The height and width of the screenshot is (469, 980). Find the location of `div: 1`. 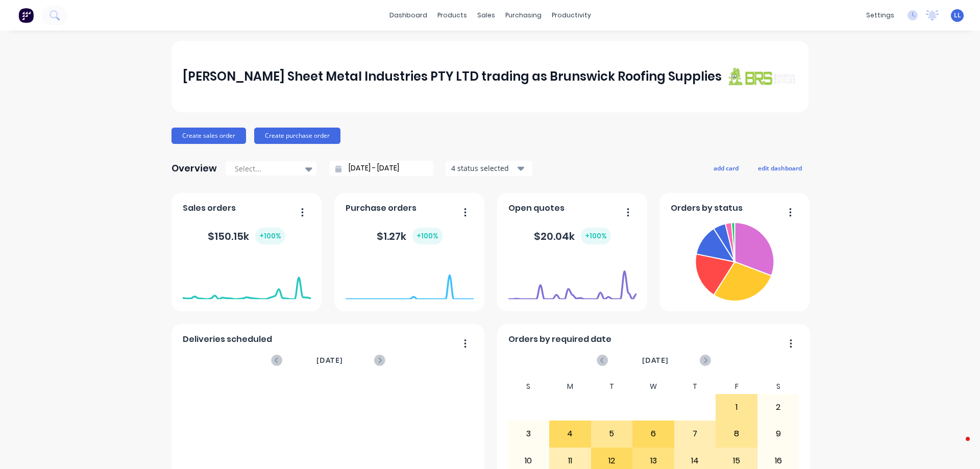

div: 1 is located at coordinates (736, 407).